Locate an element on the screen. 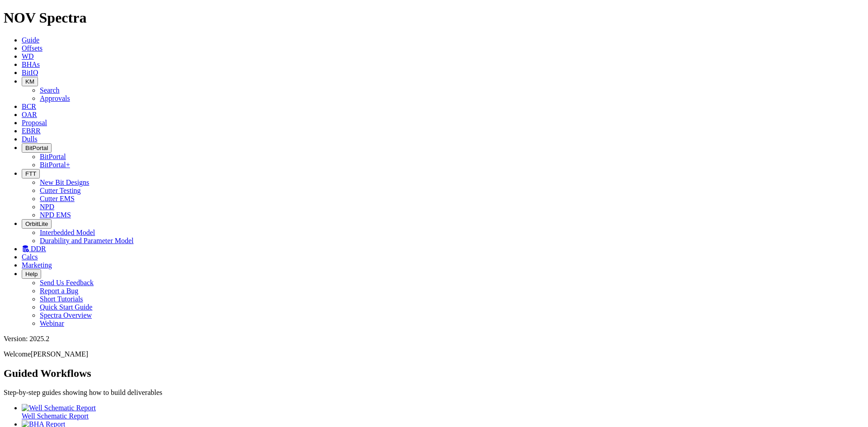 The height and width of the screenshot is (427, 868). span: DDR is located at coordinates (39, 248).